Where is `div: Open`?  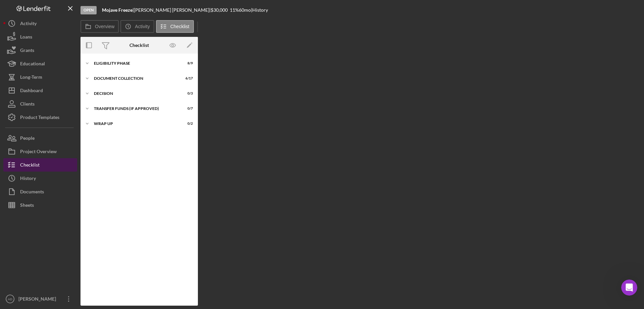
div: Open is located at coordinates (88, 10).